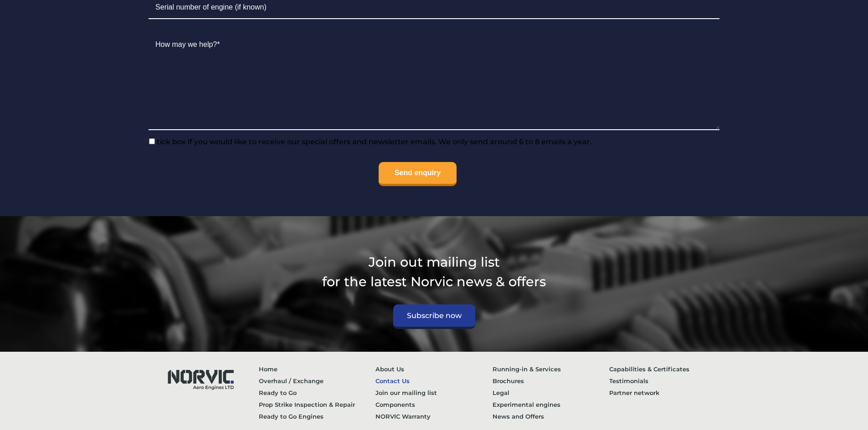 The height and width of the screenshot is (430, 868). What do you see at coordinates (434, 317) in the screenshot?
I see `a: Subscribe now` at bounding box center [434, 317].